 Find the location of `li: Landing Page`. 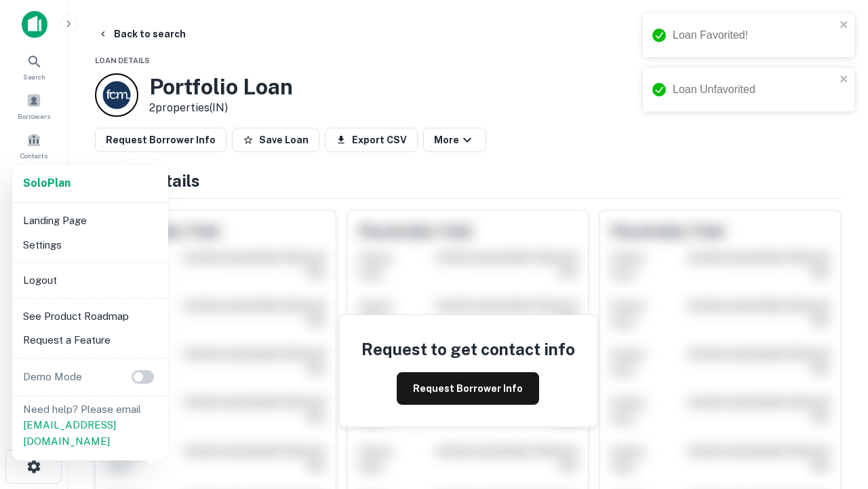

li: Landing Page is located at coordinates (91, 221).